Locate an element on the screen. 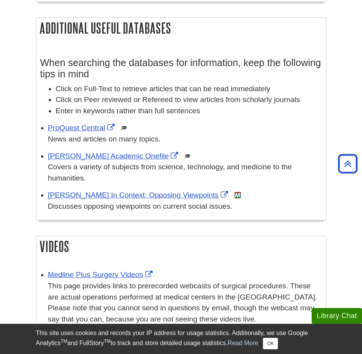  li: Click on Peer reviewed or Refereed to view articles from scholarly journals is located at coordinates (189, 100).